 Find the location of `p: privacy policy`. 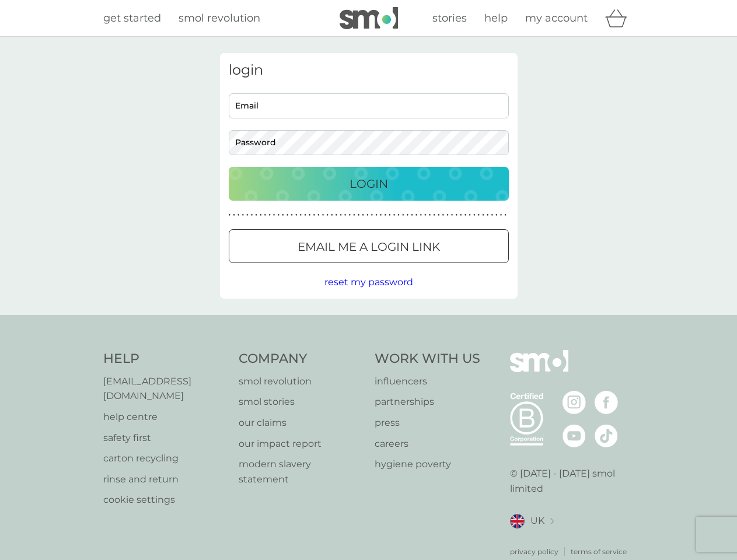

p: privacy policy is located at coordinates (534, 551).